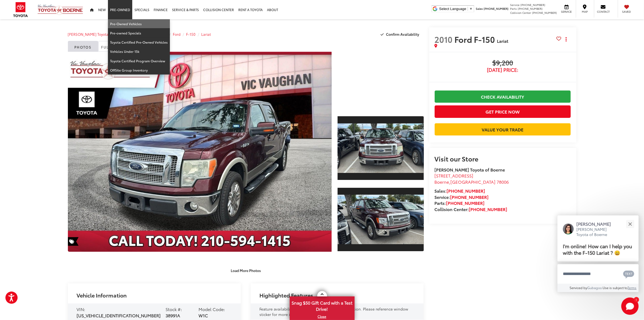 The width and height of the screenshot is (644, 320). I want to click on a: Expand Photo 0, so click(200, 152).